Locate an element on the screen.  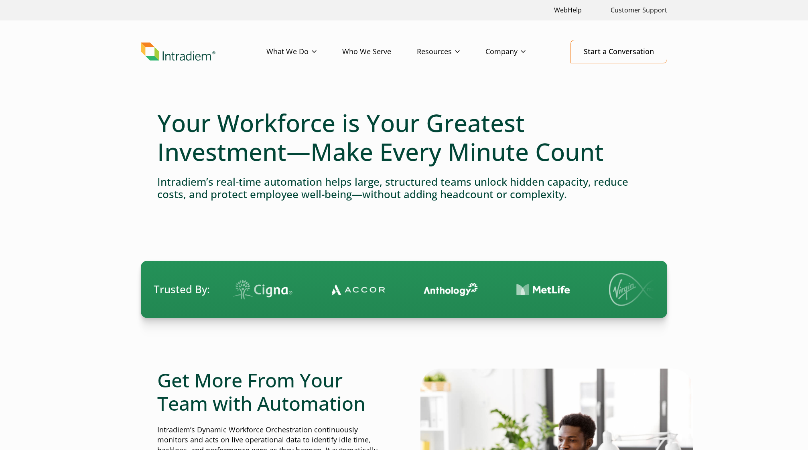
a: What We Do is located at coordinates (304, 52).